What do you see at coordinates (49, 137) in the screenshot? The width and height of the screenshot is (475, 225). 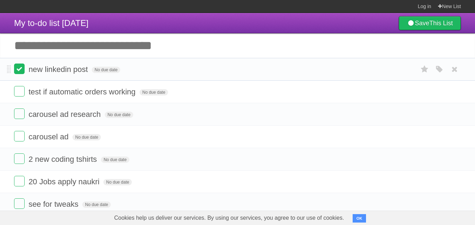 I see `span: carousel ad` at bounding box center [49, 137].